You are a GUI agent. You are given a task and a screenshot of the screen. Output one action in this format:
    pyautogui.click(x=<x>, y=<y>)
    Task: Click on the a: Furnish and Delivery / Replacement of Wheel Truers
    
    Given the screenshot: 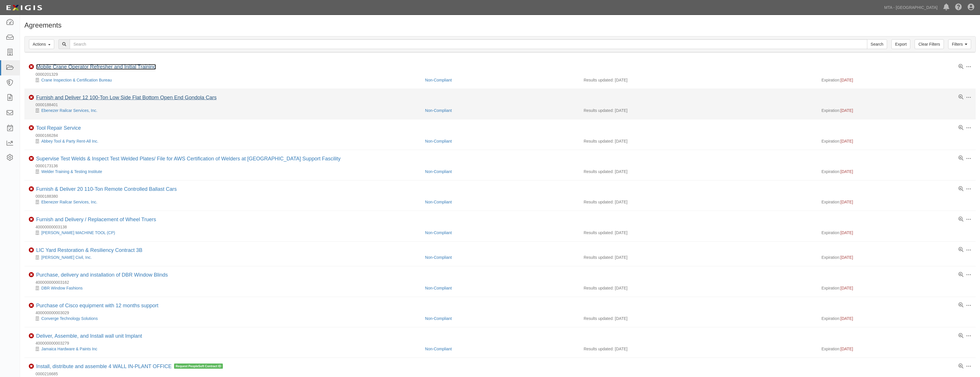 What is the action you would take?
    pyautogui.click(x=96, y=220)
    